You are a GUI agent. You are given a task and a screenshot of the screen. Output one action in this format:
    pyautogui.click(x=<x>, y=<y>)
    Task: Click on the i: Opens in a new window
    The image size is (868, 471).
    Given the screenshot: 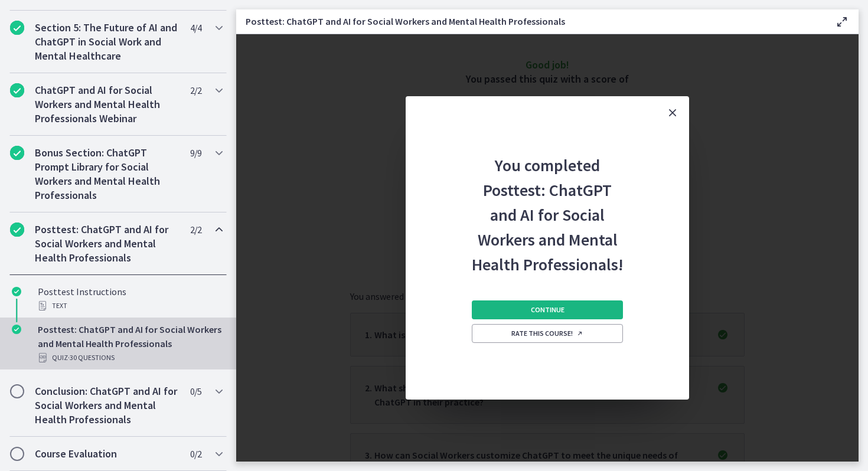 What is the action you would take?
    pyautogui.click(x=580, y=333)
    